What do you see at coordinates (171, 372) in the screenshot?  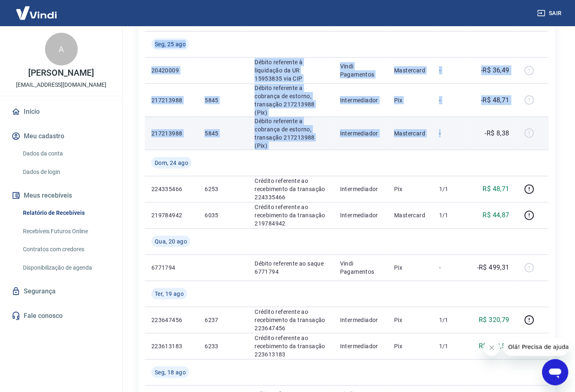 I see `span: Seg, 18 ago` at bounding box center [171, 372].